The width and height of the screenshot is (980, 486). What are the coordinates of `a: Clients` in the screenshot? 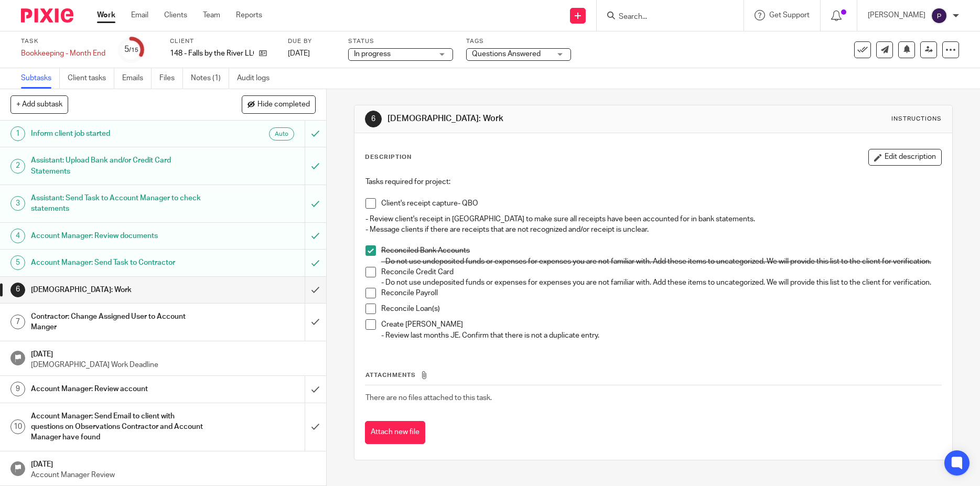 It's located at (175, 15).